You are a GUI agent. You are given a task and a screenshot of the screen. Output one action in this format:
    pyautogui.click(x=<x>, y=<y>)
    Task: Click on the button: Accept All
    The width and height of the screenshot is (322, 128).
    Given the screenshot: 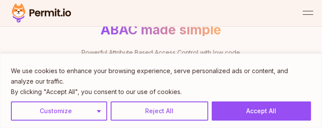 What is the action you would take?
    pyautogui.click(x=261, y=111)
    